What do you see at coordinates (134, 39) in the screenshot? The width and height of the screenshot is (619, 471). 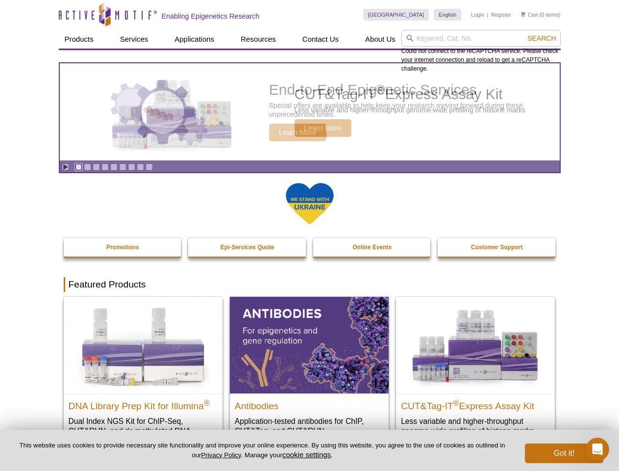 I see `a: Services` at bounding box center [134, 39].